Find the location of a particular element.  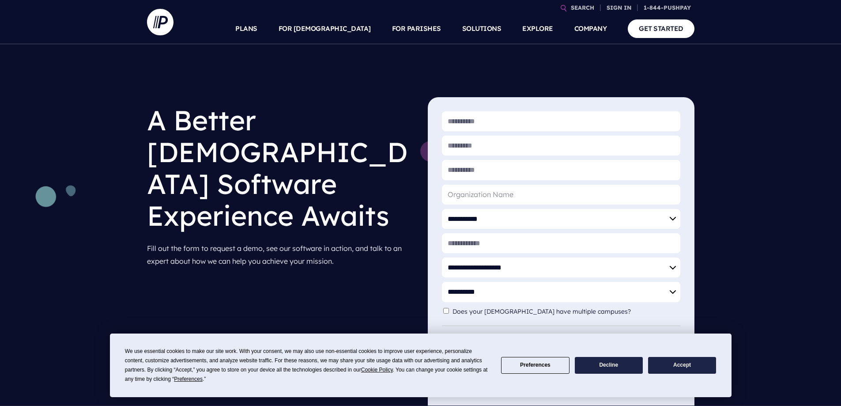

div: By filling out the form you consent to receive information from Pushpay at the email address or t... is located at coordinates (561, 339).